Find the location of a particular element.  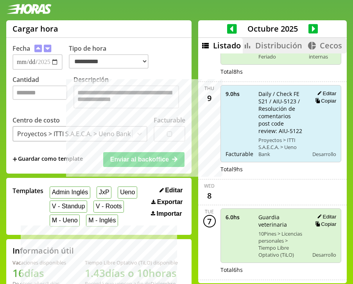

button: Admin Inglés is located at coordinates (70, 192).